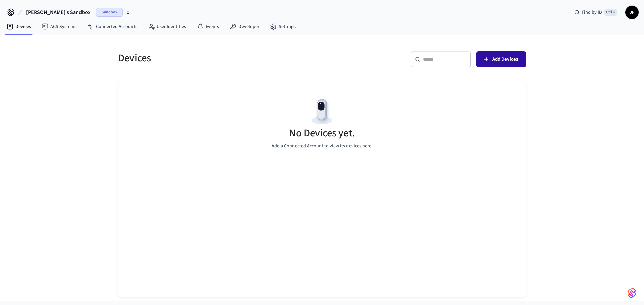 The image size is (644, 305). Describe the element at coordinates (245, 27) in the screenshot. I see `a: Developer` at that location.